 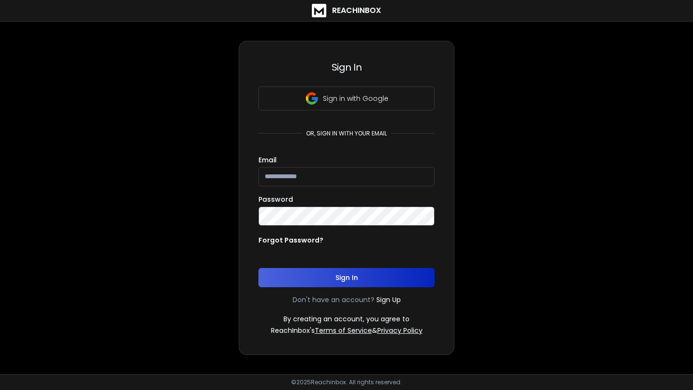 What do you see at coordinates (343, 331) in the screenshot?
I see `a: Terms of Service` at bounding box center [343, 331].